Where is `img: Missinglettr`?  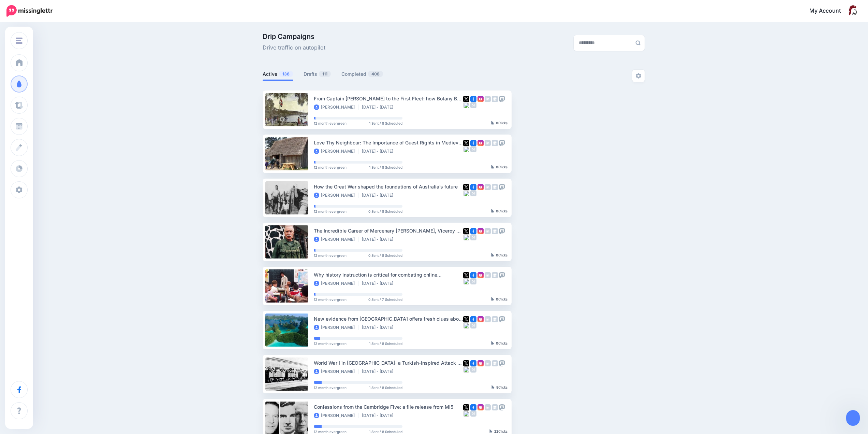 img: Missinglettr is located at coordinates (29, 11).